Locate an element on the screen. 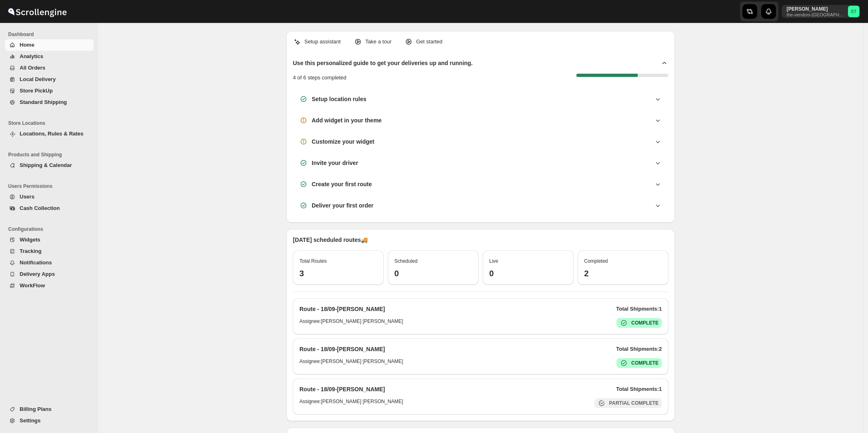 Image resolution: width=868 pixels, height=433 pixels. h3: Deliver your first order is located at coordinates (342, 205).